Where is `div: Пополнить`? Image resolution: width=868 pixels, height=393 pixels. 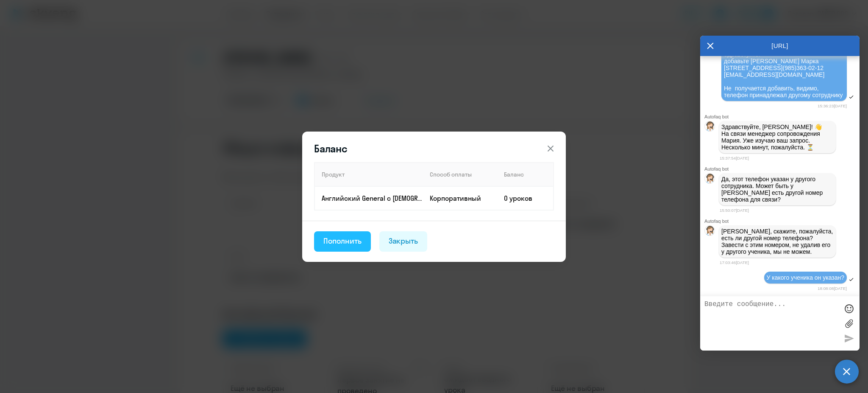 div: Пополнить is located at coordinates (342, 241).